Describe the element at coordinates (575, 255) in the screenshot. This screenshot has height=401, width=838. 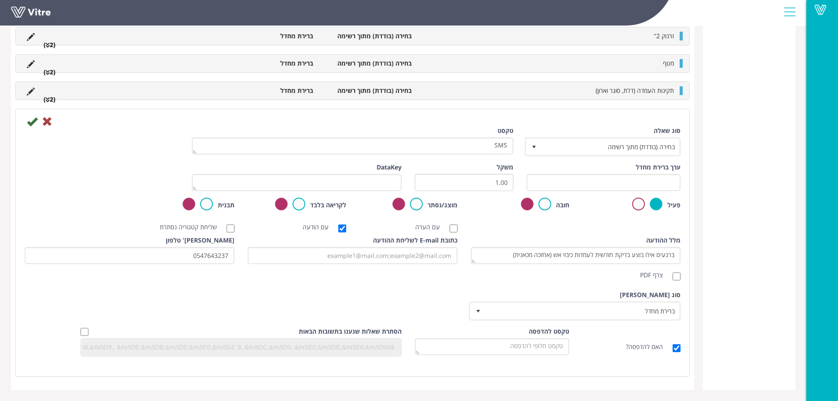
I see `textarea: ברגעים אילו בוצע בדיקת חודשית לעמדות כיבוי אש (אחזכה מכאנית)` at that location.